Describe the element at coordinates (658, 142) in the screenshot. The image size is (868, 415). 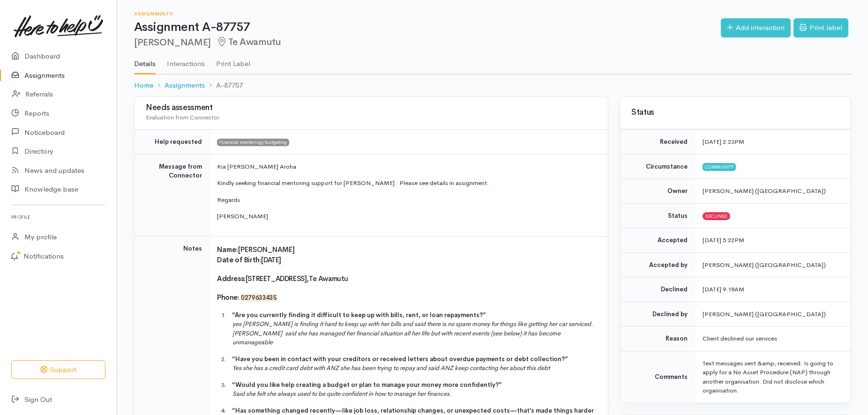
I see `td: Received` at that location.